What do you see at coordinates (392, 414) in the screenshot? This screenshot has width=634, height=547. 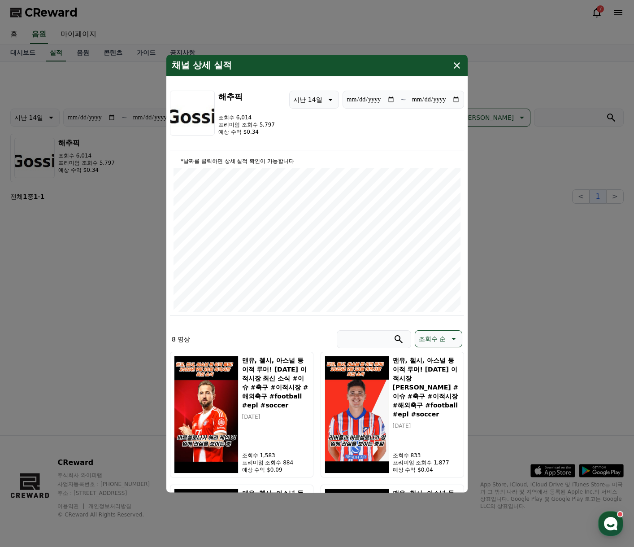 I see `button: 맨유, 첼시, 아스널 등 이적 루머! 2025년 9월 23일 이적시장 최신 소식 #이슈 #축구 #이적시장 #해외축구 #football #epl #soccer 맨유, 첼시, 아...` at bounding box center [392, 414].